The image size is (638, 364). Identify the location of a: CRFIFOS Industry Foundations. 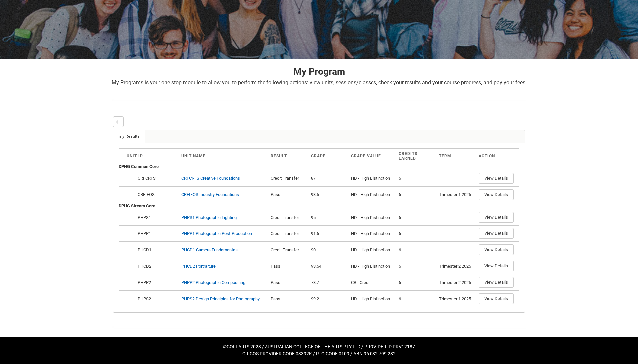
(210, 195).